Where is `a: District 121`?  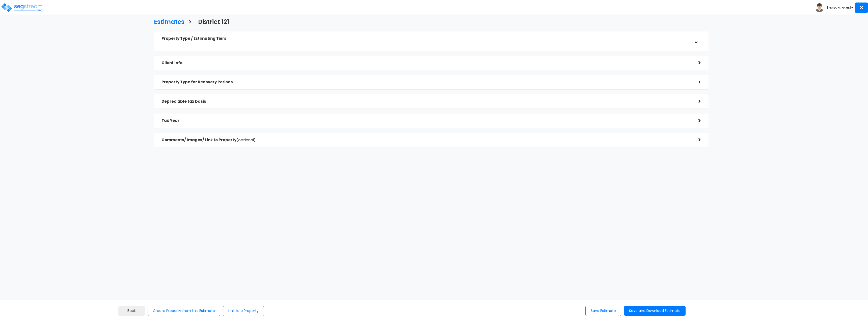
a: District 121 is located at coordinates (212, 21).